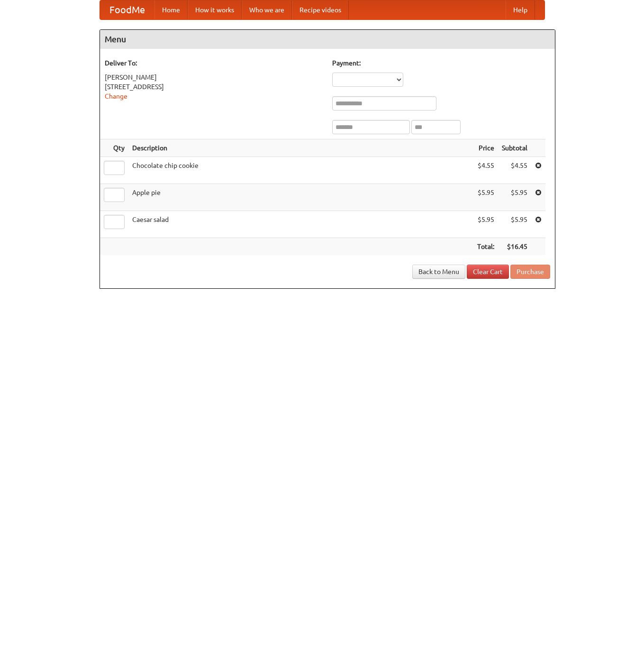  Describe the element at coordinates (441, 63) in the screenshot. I see `h5: Payment:` at that location.